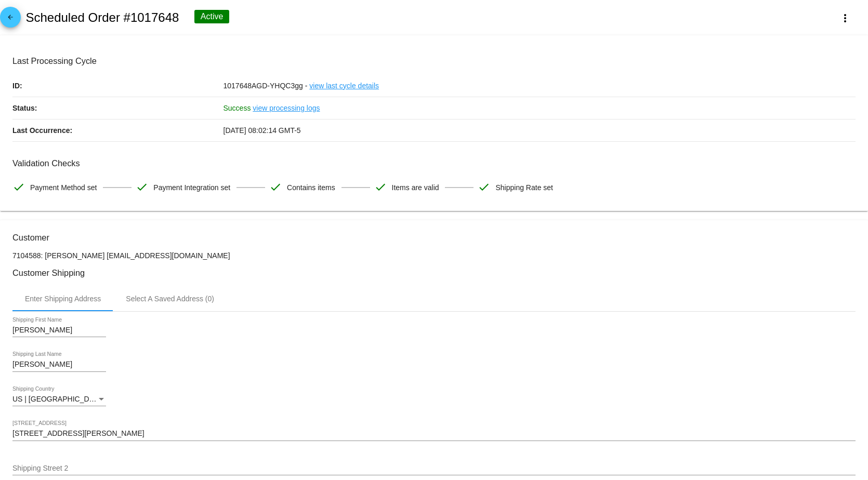 Image resolution: width=868 pixels, height=480 pixels. What do you see at coordinates (846, 18) in the screenshot?
I see `mat-icon: more_vert` at bounding box center [846, 18].